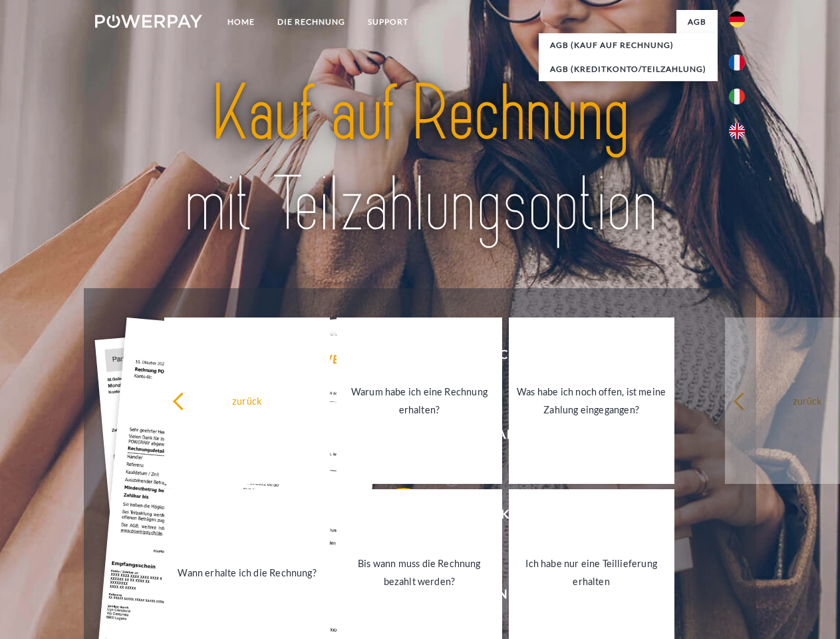 The height and width of the screenshot is (639, 840). Describe the element at coordinates (628, 69) in the screenshot. I see `a: AGB (Kreditkonto/Teilzahlung)` at that location.